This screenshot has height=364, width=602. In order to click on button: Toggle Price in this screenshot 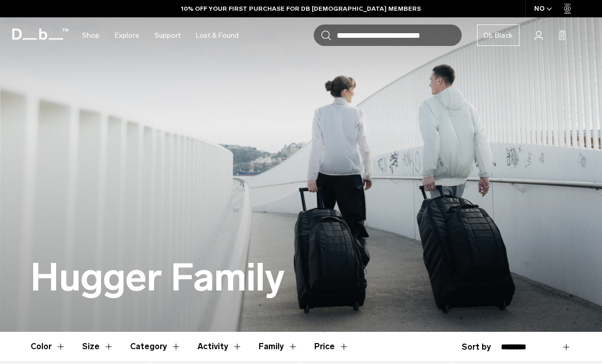, I will do `click(332, 346)`.